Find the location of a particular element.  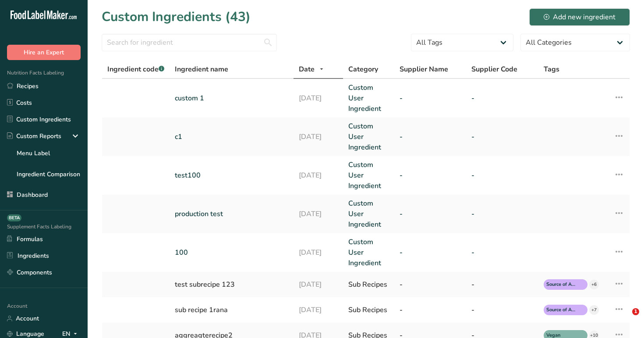

button: Add new ingredient is located at coordinates (580, 17).